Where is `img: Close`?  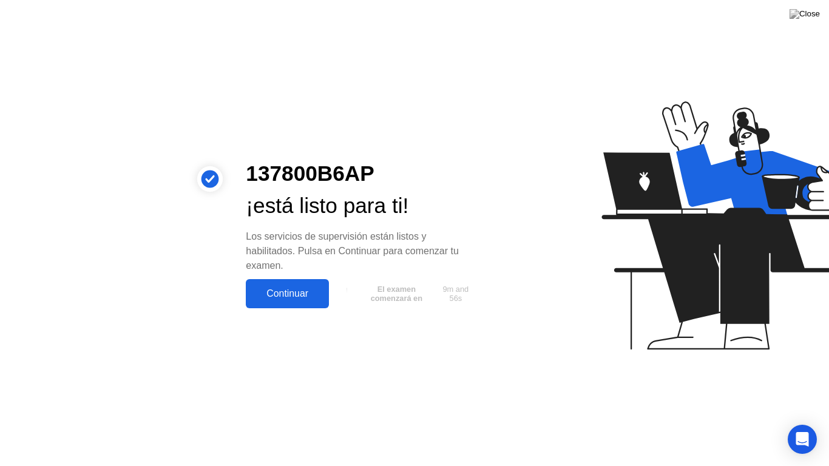 img: Close is located at coordinates (805, 14).